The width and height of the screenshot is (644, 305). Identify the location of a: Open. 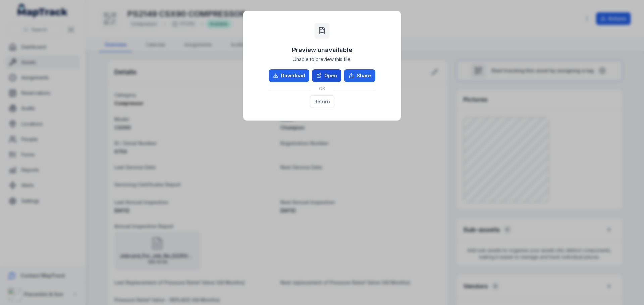
(327, 76).